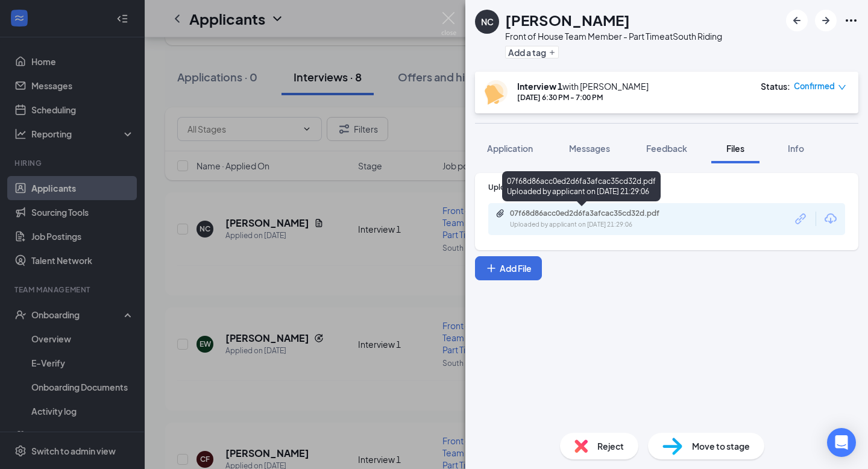 This screenshot has width=868, height=469. I want to click on span: Files, so click(736, 149).